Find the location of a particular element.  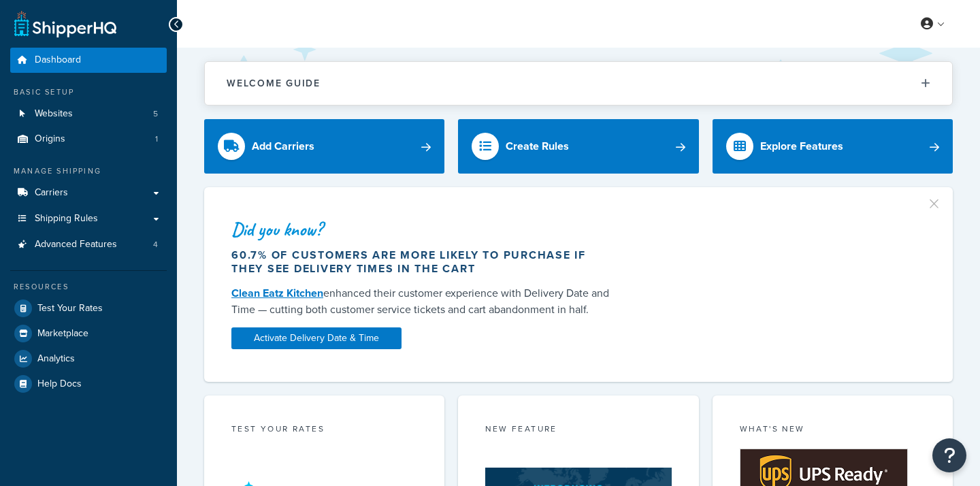

a: Shipping Rules is located at coordinates (88, 219).